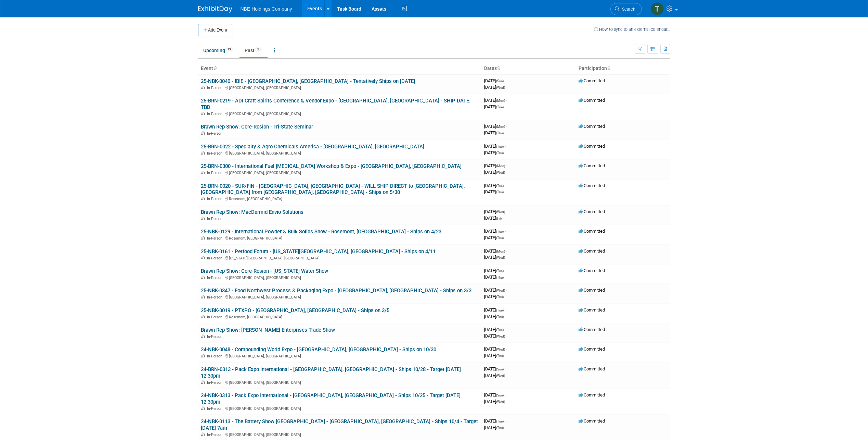 This screenshot has width=868, height=440. What do you see at coordinates (632, 29) in the screenshot?
I see `a: How to sync to an external calendar...` at bounding box center [632, 29].